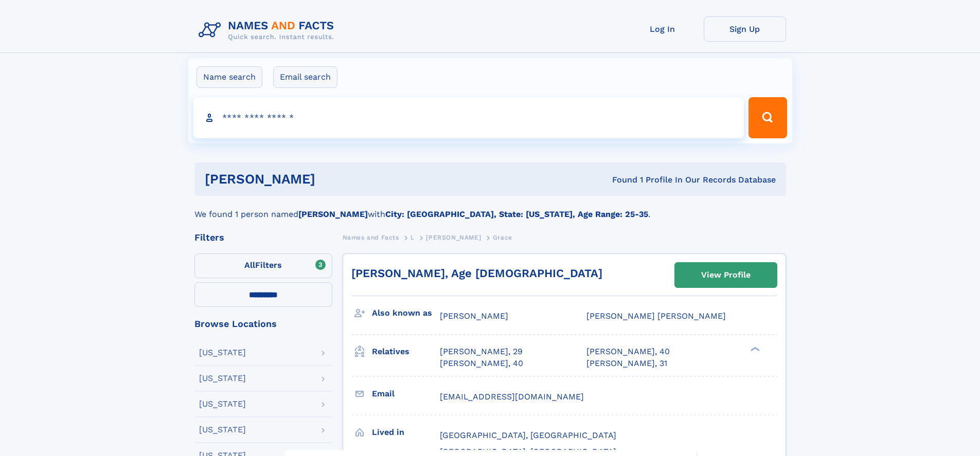 The image size is (980, 456). What do you see at coordinates (406, 432) in the screenshot?
I see `h3: Lived in` at bounding box center [406, 432].